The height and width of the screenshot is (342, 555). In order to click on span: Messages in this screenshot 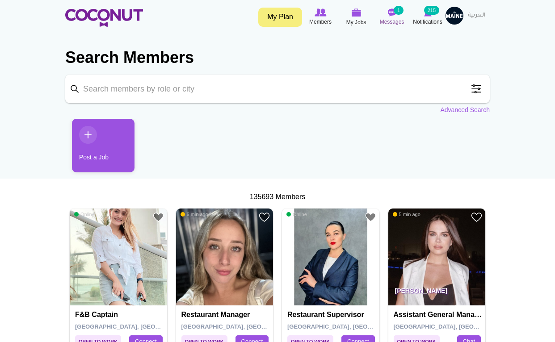, I will do `click(392, 22)`.